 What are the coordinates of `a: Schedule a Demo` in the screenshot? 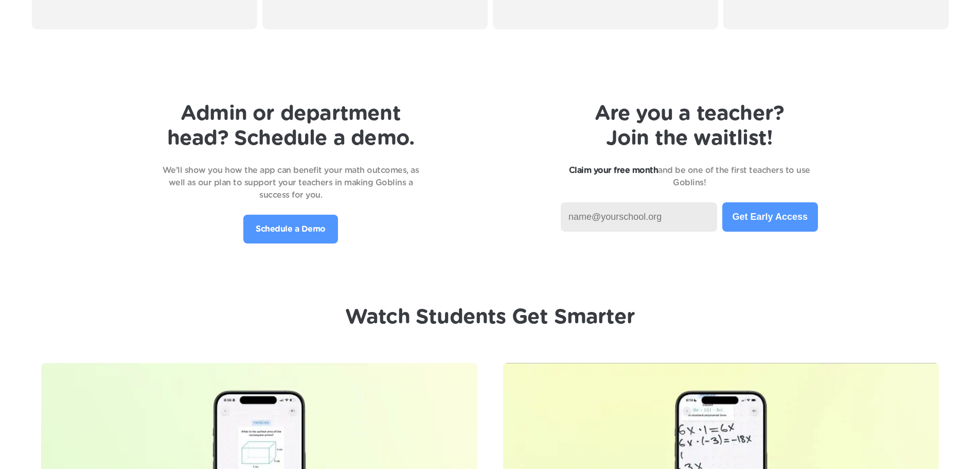 It's located at (291, 229).